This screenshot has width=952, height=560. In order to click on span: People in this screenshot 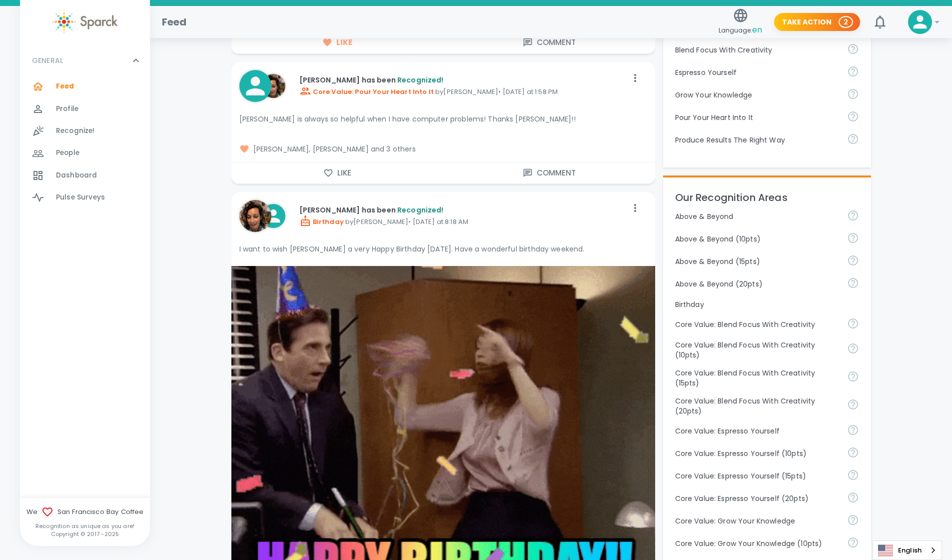, I will do `click(68, 153)`.